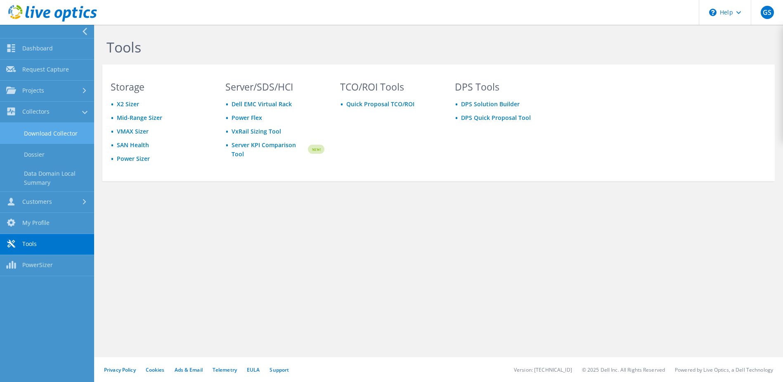 This screenshot has width=783, height=382. I want to click on a: DPS Solution Builder, so click(491, 104).